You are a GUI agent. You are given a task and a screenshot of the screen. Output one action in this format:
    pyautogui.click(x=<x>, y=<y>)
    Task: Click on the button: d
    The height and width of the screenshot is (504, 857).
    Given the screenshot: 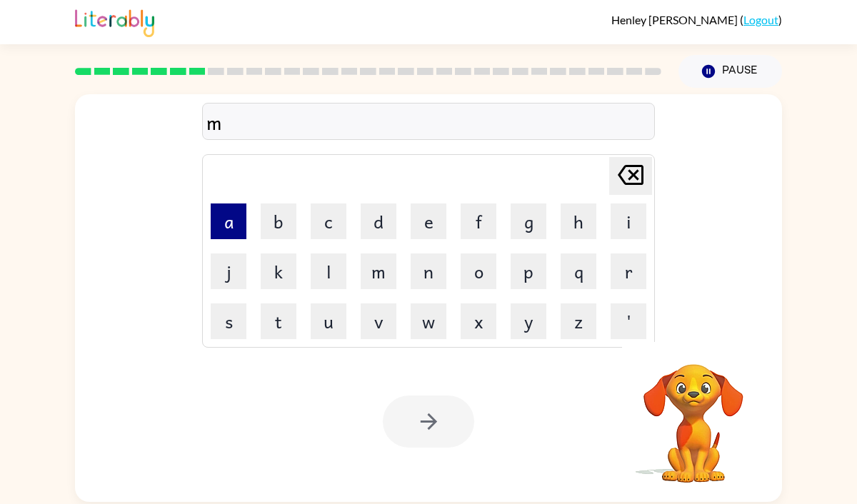 What is the action you would take?
    pyautogui.click(x=379, y=221)
    